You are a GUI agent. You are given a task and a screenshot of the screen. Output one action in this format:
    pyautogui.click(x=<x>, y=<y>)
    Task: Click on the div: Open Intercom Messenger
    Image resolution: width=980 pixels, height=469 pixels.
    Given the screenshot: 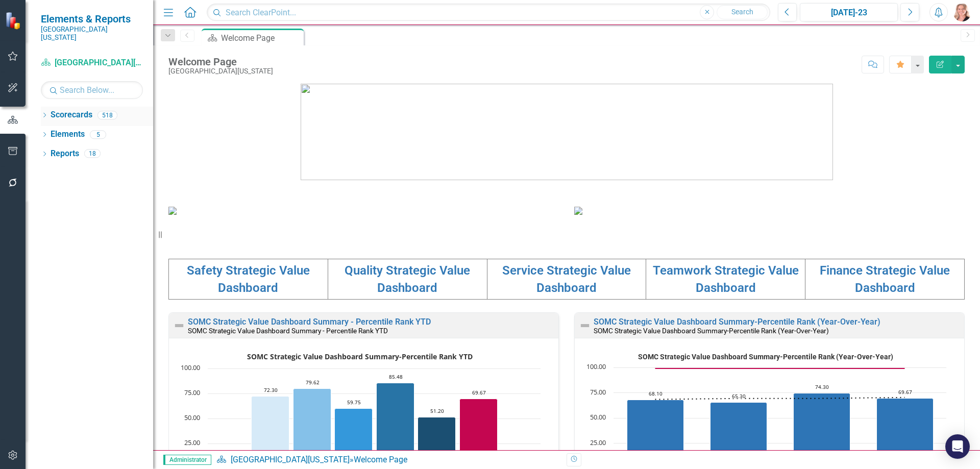 What is the action you would take?
    pyautogui.click(x=957, y=446)
    